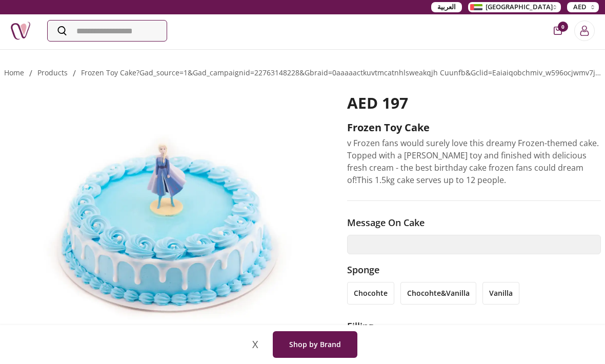  I want to click on h2: Frozen Toy Cake, so click(473, 127).